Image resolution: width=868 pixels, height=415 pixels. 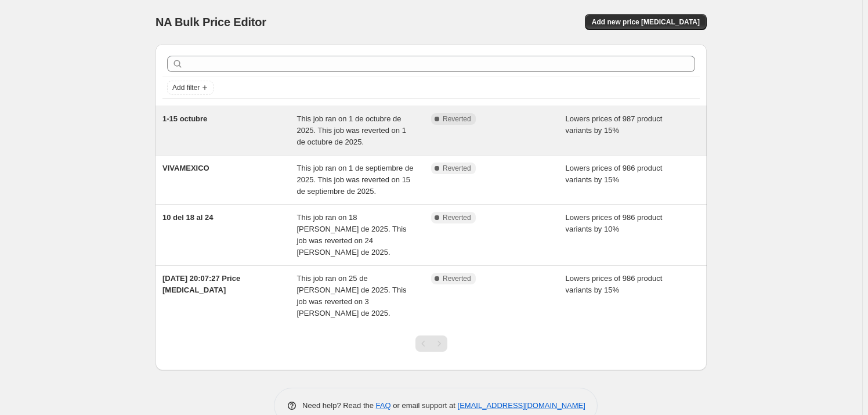 What do you see at coordinates (185, 168) in the screenshot?
I see `span: VIVAMEXICO` at bounding box center [185, 168].